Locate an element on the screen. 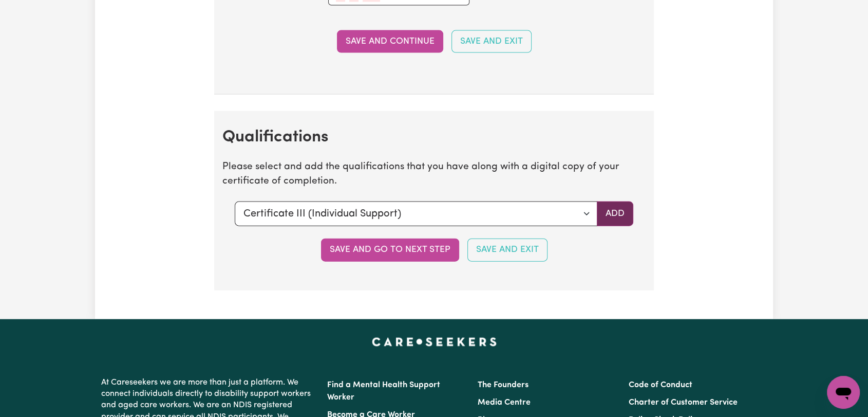  button: Add selected qualification is located at coordinates (615, 213).